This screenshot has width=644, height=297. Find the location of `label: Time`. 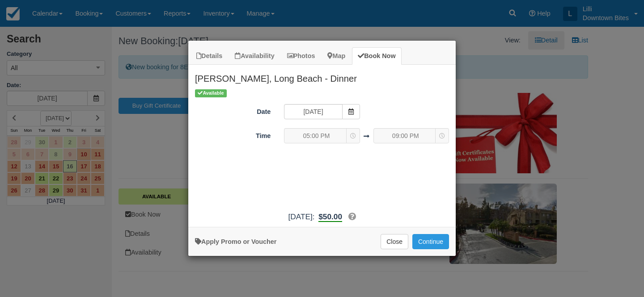

label: Time is located at coordinates (233, 135).